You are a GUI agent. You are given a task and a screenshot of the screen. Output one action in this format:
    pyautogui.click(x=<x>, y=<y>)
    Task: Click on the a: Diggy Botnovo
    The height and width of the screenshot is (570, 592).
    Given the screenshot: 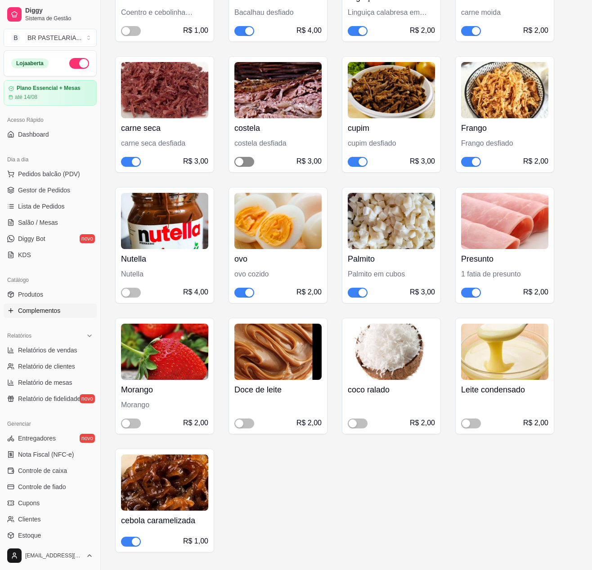 What is the action you would take?
    pyautogui.click(x=50, y=239)
    